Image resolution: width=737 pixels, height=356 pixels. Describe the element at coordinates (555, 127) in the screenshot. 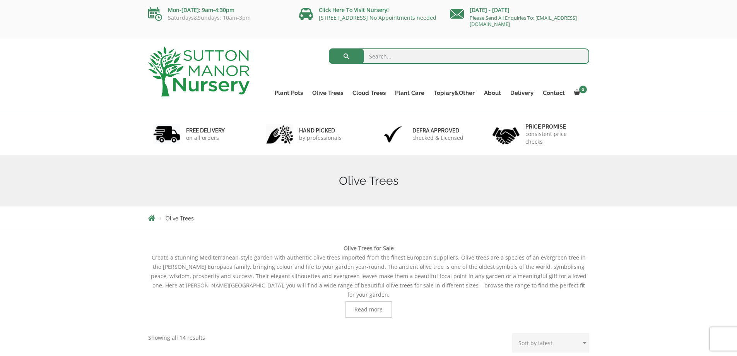

I see `h6: Price promise` at that location.